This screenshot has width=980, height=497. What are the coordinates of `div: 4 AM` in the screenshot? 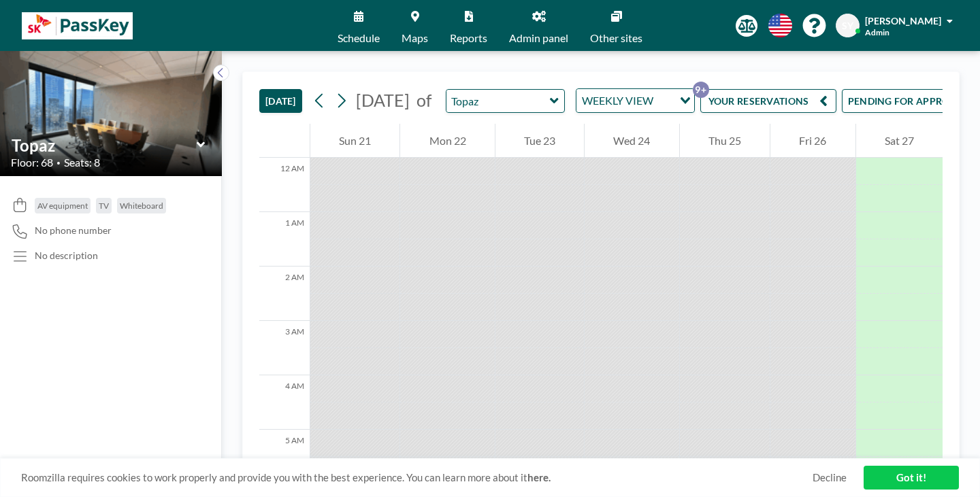 It's located at (284, 403).